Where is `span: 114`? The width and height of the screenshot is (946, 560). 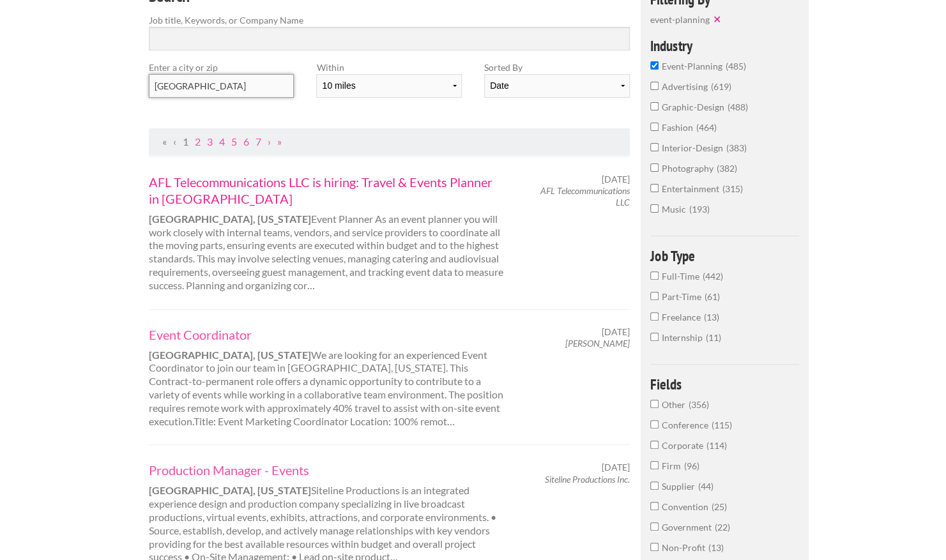 span: 114 is located at coordinates (717, 445).